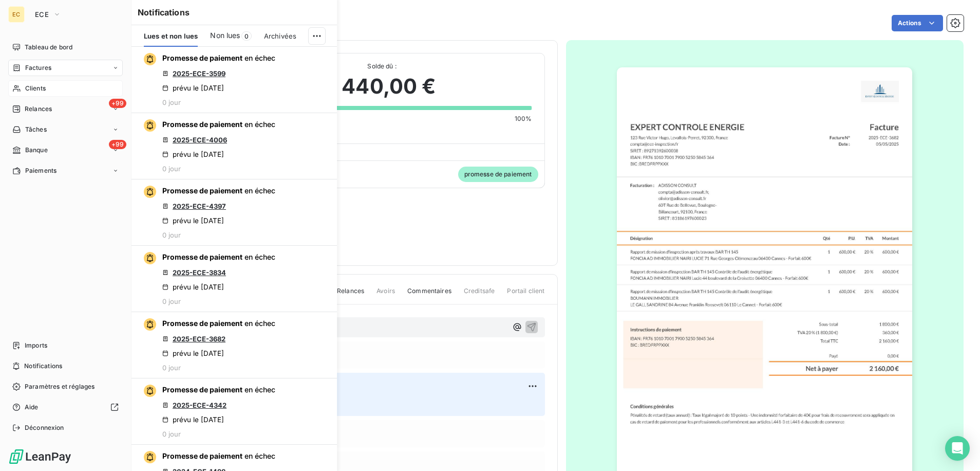 Image resolution: width=980 pixels, height=471 pixels. I want to click on span: Clients, so click(36, 88).